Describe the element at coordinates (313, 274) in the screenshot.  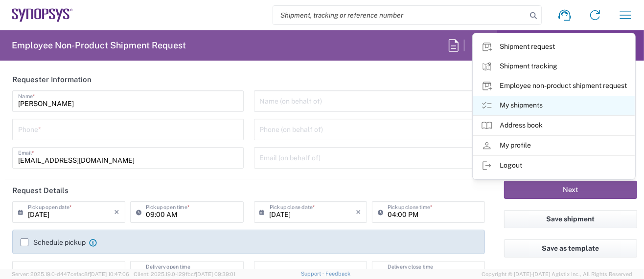
I see `a: Support` at that location.